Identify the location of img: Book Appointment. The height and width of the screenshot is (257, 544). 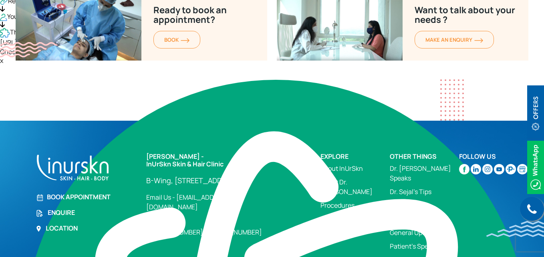
(39, 198).